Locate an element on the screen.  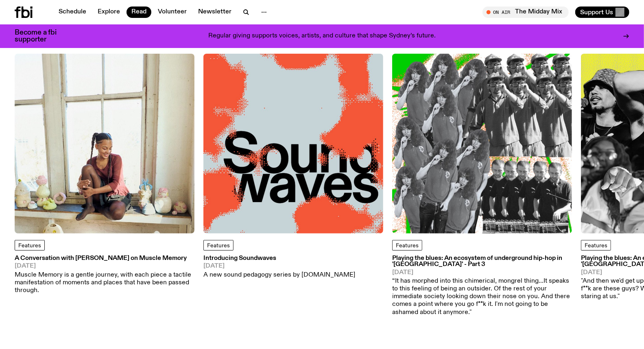
a: Volunteer is located at coordinates (172, 12).